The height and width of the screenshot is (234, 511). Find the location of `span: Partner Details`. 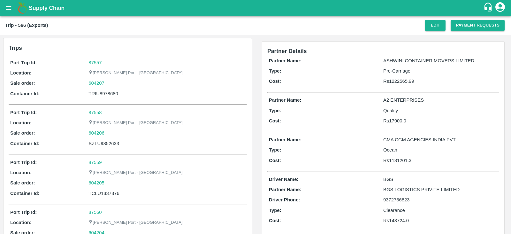

span: Partner Details is located at coordinates (287, 51).